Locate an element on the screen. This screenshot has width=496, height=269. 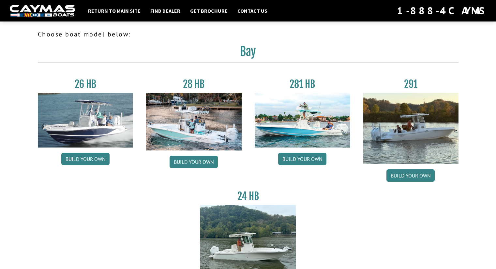
img: 28_hb_thumbnail_for_caymas_connect.jpg is located at coordinates (194, 122).